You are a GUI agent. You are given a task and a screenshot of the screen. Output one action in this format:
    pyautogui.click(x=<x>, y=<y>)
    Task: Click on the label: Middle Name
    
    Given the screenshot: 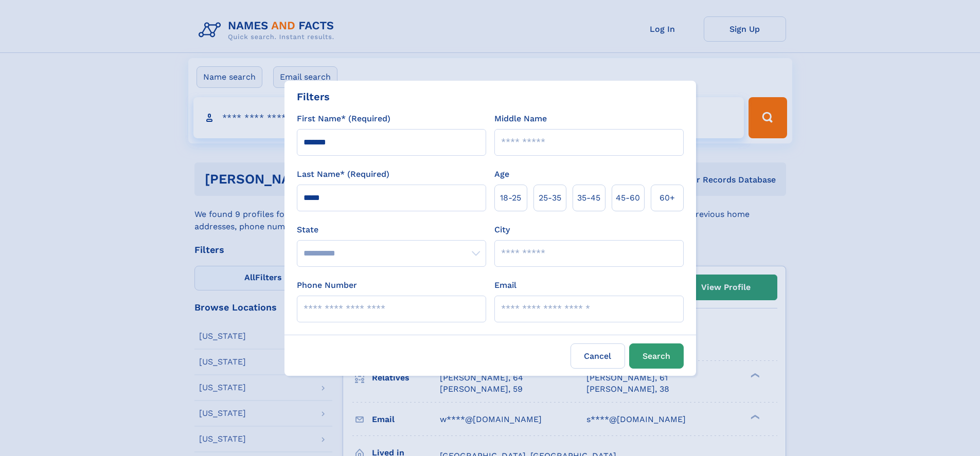 What is the action you would take?
    pyautogui.click(x=521, y=119)
    